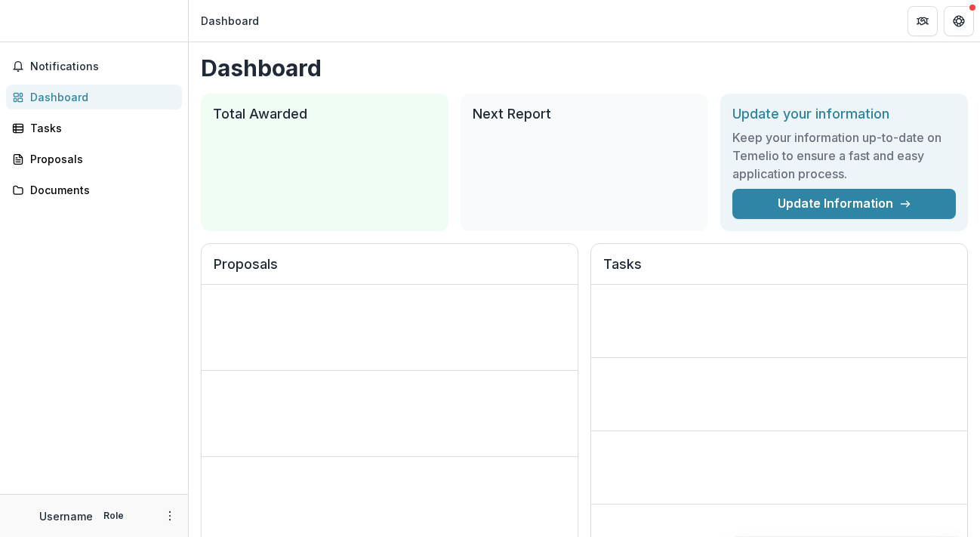 The image size is (980, 537). I want to click on h2: Tasks, so click(779, 270).